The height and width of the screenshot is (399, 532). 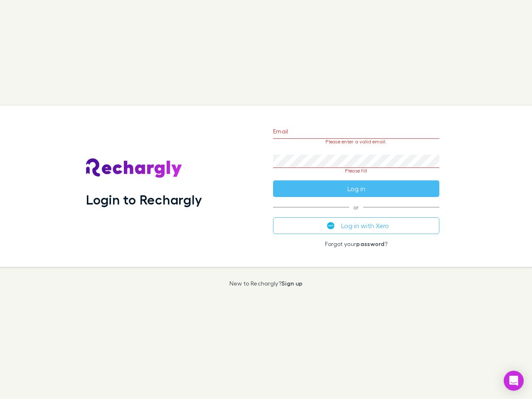 I want to click on p: New to Rechargly?, so click(x=266, y=284).